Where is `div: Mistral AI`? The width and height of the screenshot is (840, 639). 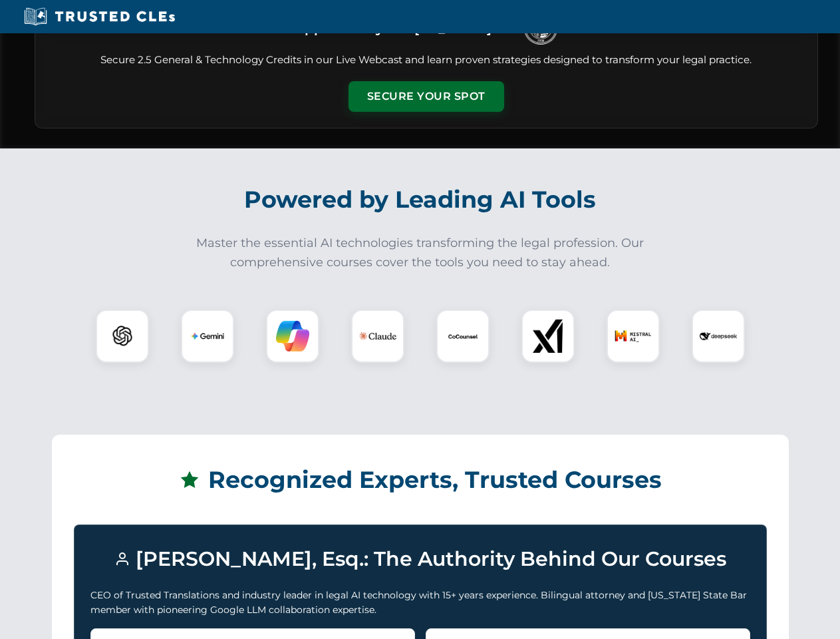 div: Mistral AI is located at coordinates (633, 336).